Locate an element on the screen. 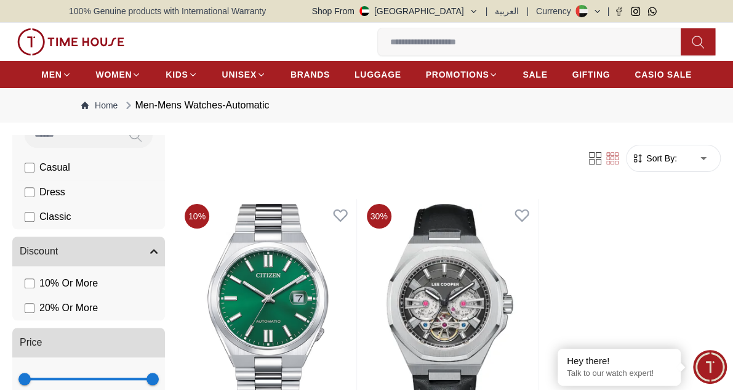 Image resolution: width=733 pixels, height=390 pixels. a: Instagram is located at coordinates (635, 11).